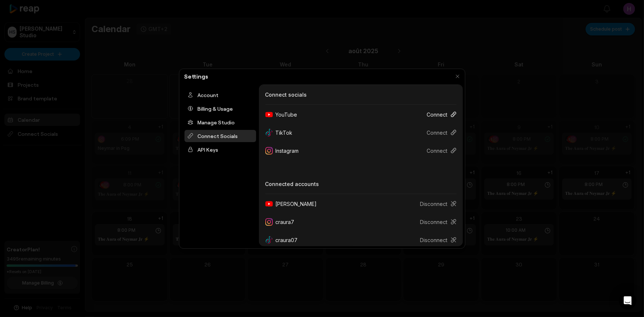 The image size is (644, 317). Describe the element at coordinates (220, 136) in the screenshot. I see `div: Connect Socials` at that location.